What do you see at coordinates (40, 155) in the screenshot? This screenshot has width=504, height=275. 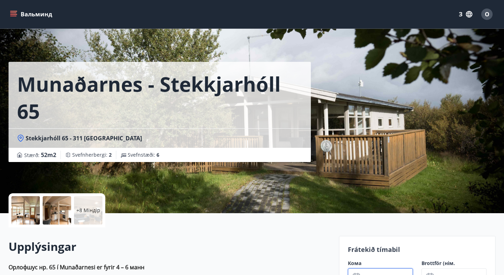 I see `span: Stærð :` at bounding box center [40, 155].